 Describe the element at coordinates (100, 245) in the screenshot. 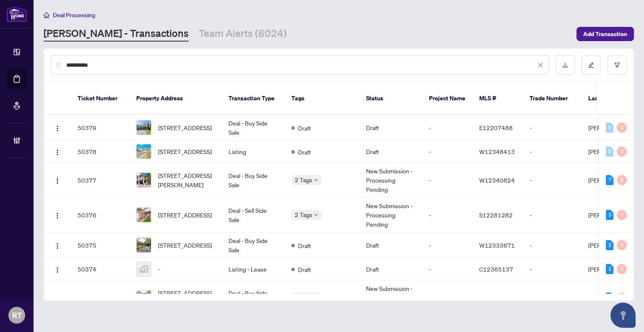

I see `td: 50375` at that location.